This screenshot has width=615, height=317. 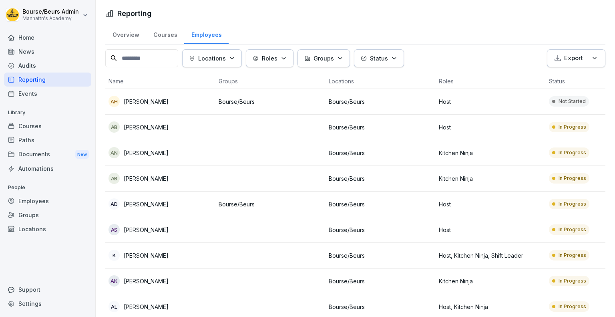 What do you see at coordinates (379, 58) in the screenshot?
I see `button: Status` at bounding box center [379, 58].